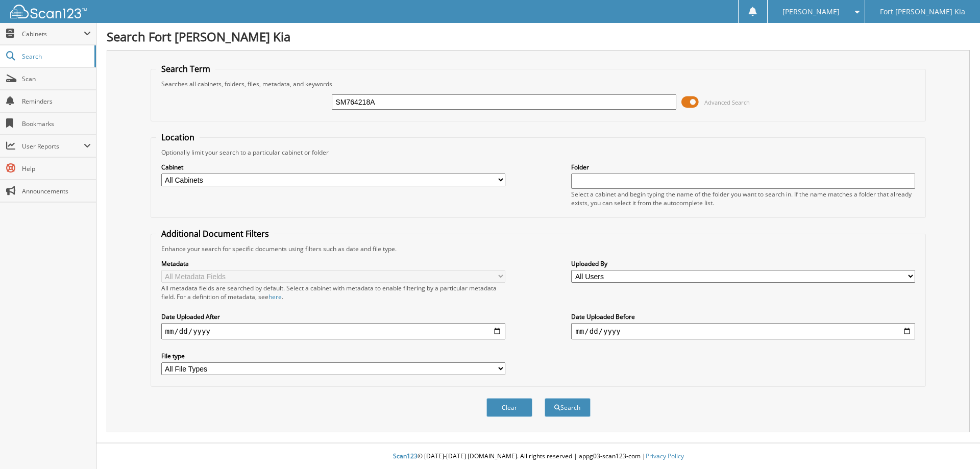  What do you see at coordinates (49, 12) in the screenshot?
I see `img: scan123-logo-white.svg` at bounding box center [49, 12].